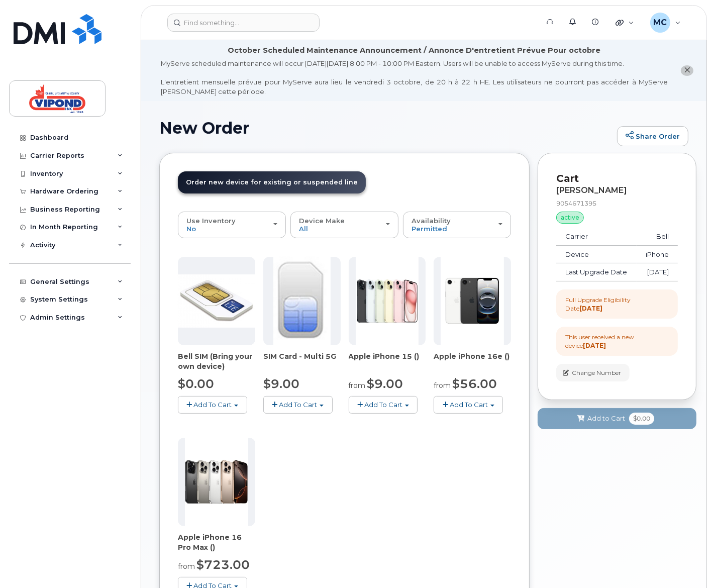  What do you see at coordinates (570, 218) in the screenshot?
I see `div: active` at bounding box center [570, 218].